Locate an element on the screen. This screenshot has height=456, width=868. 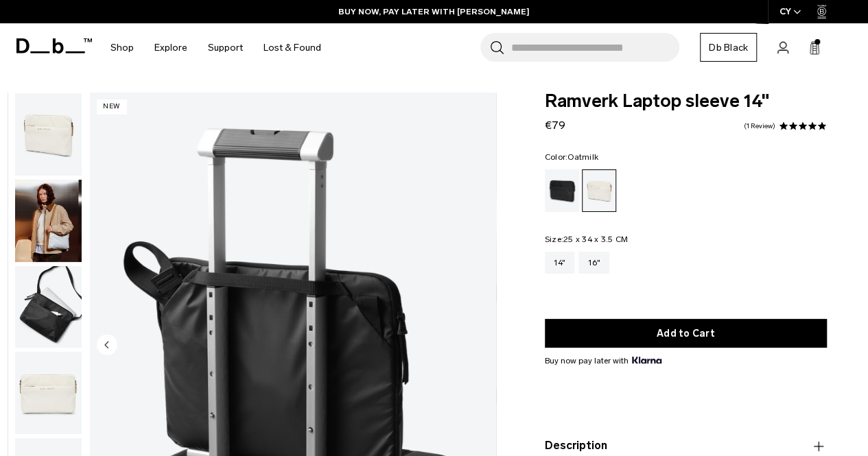
span: Oatmilk is located at coordinates (582, 157).